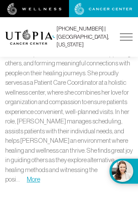 The width and height of the screenshot is (138, 200). Describe the element at coordinates (33, 179) in the screenshot. I see `a: More` at that location.